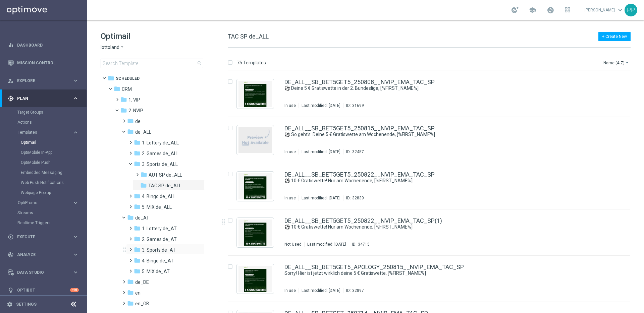 Image resolution: width=644 pixels, height=313 pixels. Describe the element at coordinates (614, 37) in the screenshot. I see `button: + Create New` at that location.